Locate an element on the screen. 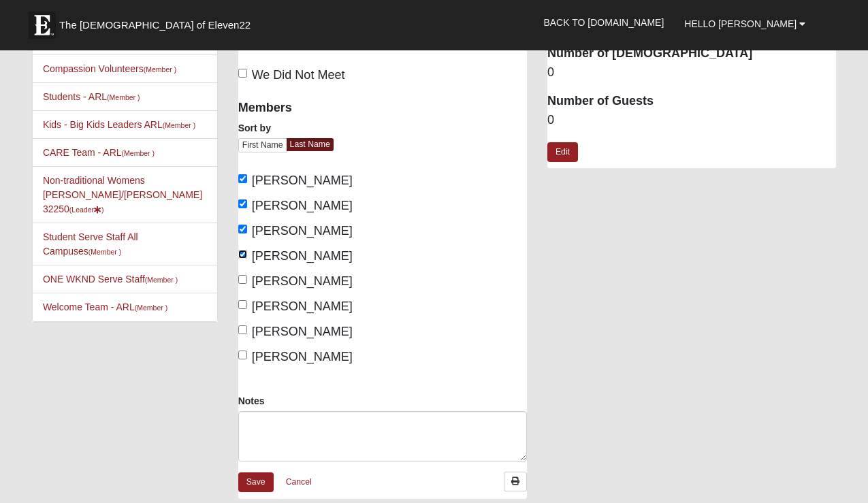 The width and height of the screenshot is (868, 503). a: Students - ARL(Member ) is located at coordinates (91, 96).